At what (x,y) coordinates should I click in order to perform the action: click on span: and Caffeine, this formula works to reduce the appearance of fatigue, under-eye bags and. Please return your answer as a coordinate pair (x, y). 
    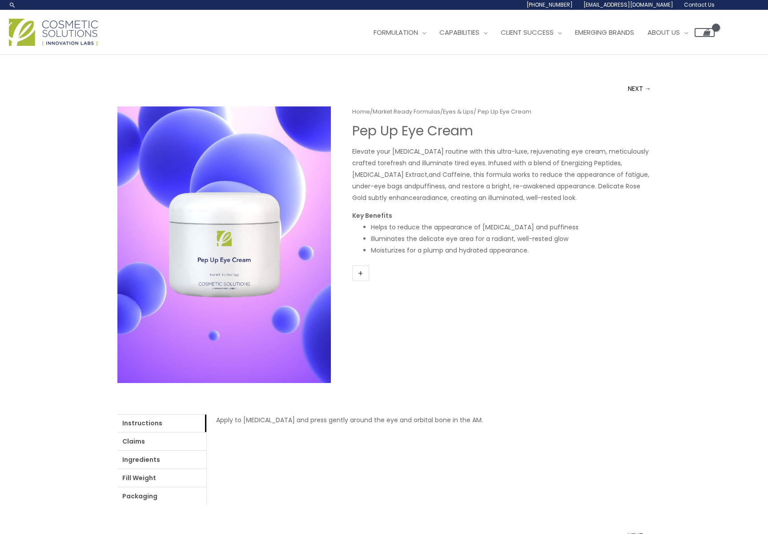
    Looking at the image, I should click on (501, 180).